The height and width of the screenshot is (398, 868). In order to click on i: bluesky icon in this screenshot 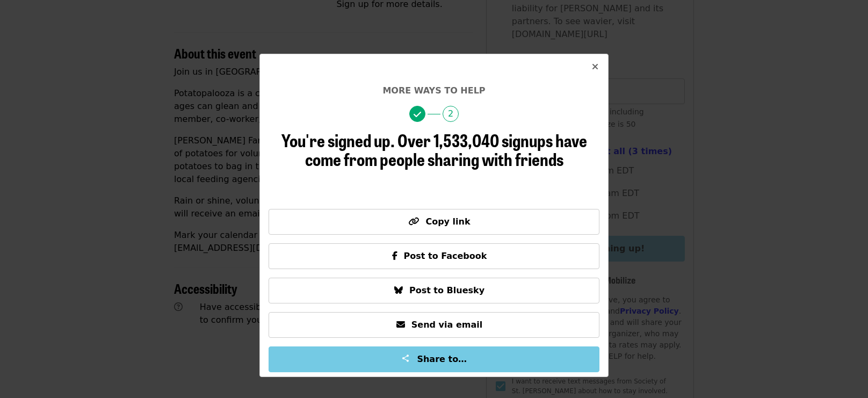, I will do `click(398, 290)`.